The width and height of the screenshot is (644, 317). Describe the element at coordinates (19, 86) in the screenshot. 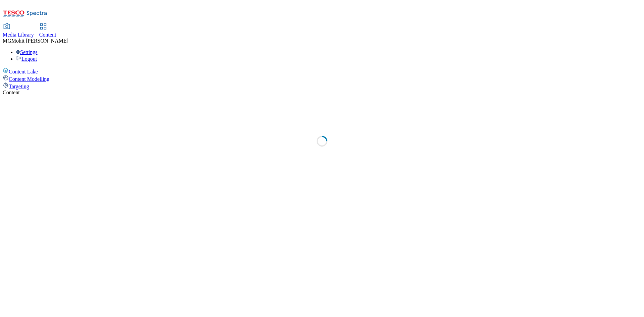

I see `span: Targeting` at that location.